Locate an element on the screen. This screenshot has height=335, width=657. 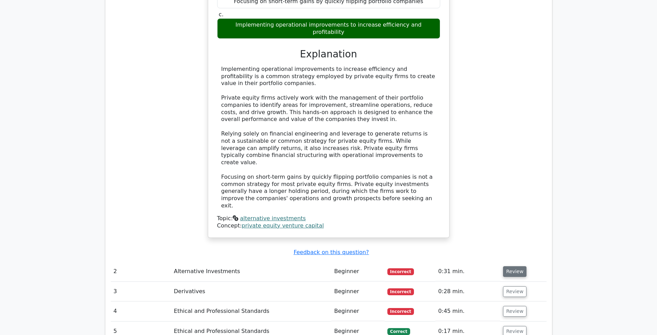
a: alternative investments is located at coordinates (273, 218).